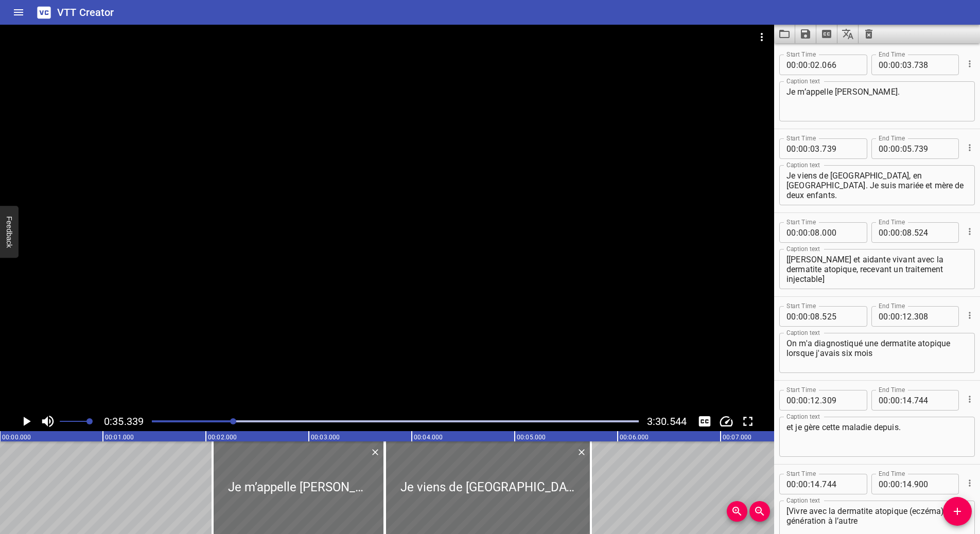 The image size is (980, 534). What do you see at coordinates (85, 12) in the screenshot?
I see `h6: VTT Creator` at bounding box center [85, 12].